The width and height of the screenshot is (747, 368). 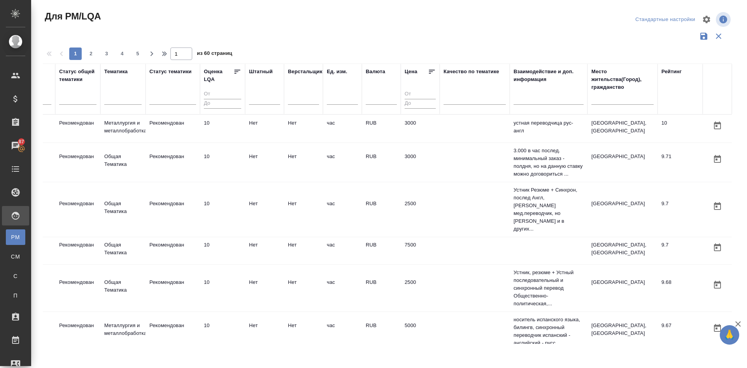 I want to click on td: 2500, so click(x=420, y=209).